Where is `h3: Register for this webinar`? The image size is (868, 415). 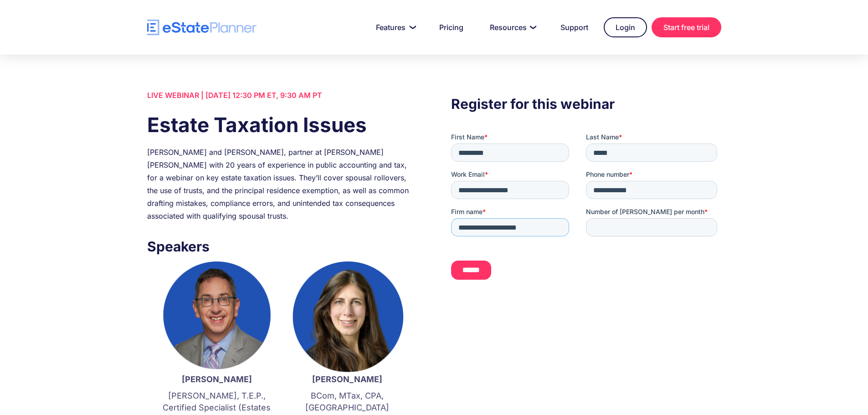 h3: Register for this webinar is located at coordinates (586, 104).